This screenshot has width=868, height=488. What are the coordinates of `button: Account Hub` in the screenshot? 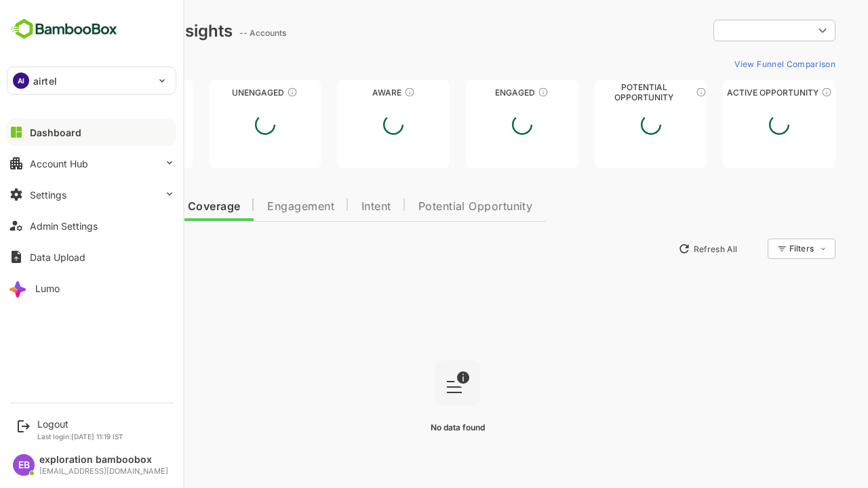 It's located at (91, 163).